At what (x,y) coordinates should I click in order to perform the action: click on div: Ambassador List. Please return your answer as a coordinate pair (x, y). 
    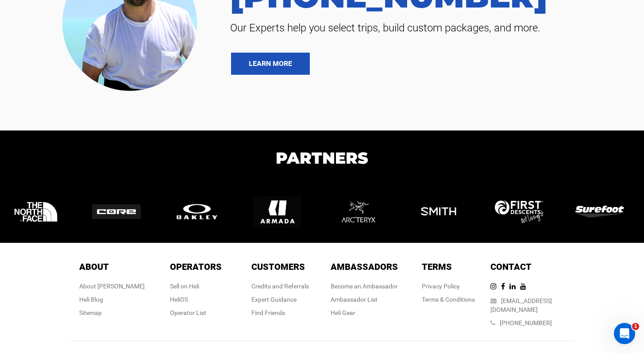
    Looking at the image, I should click on (365, 300).